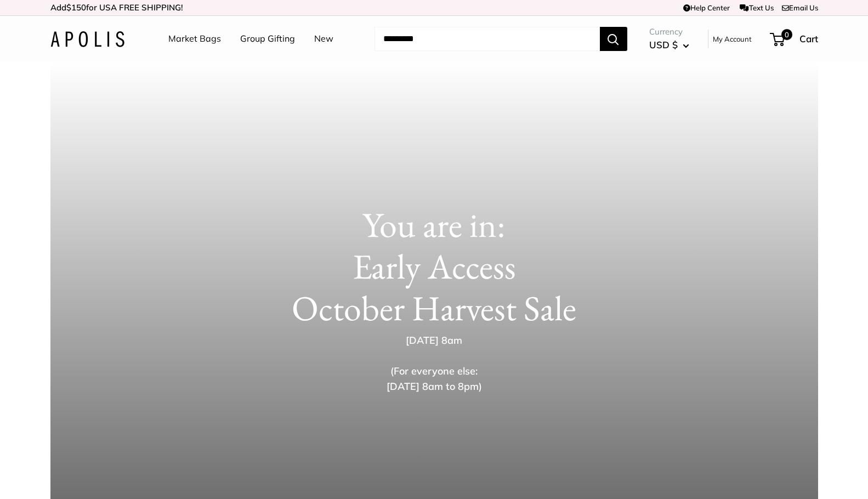 The height and width of the screenshot is (499, 868). Describe the element at coordinates (268, 39) in the screenshot. I see `a: Group Gifting` at that location.